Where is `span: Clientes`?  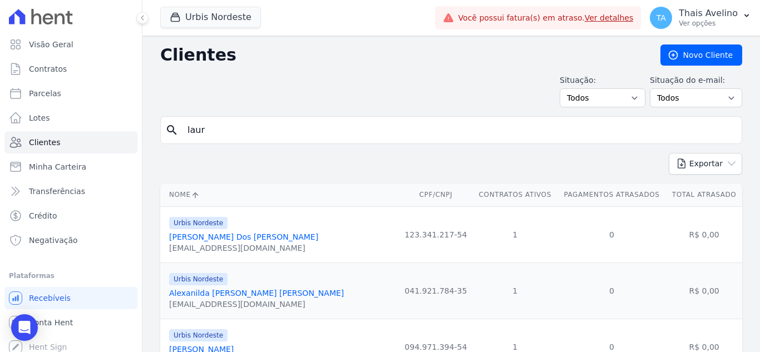 span: Clientes is located at coordinates (44, 142).